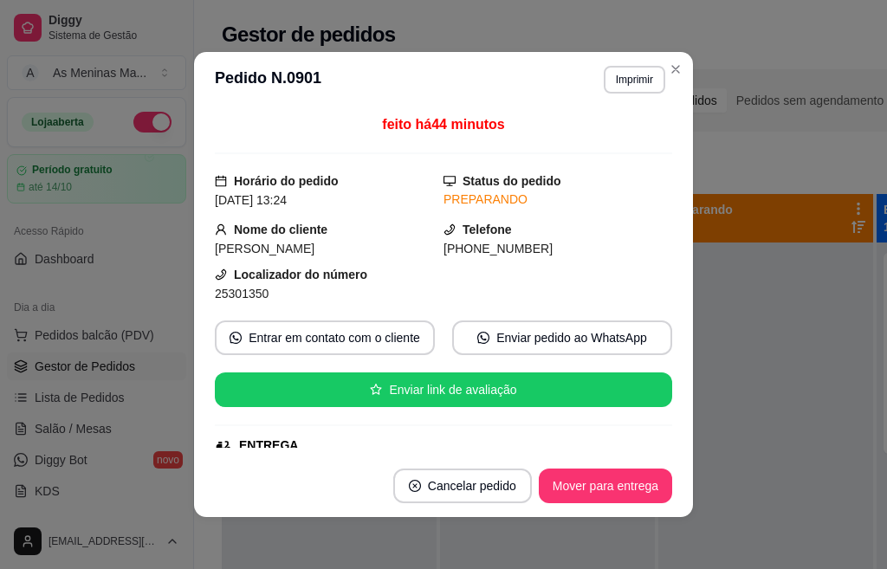 The height and width of the screenshot is (569, 887). What do you see at coordinates (268, 445) in the screenshot?
I see `div: ENTREGA` at bounding box center [268, 445].